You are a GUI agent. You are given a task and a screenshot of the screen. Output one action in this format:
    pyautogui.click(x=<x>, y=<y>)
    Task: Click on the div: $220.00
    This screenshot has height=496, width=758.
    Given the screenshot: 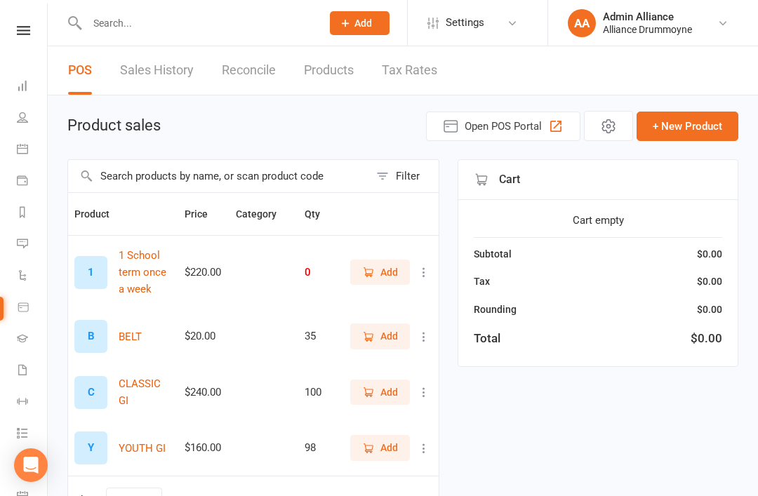 What is the action you would take?
    pyautogui.click(x=203, y=272)
    